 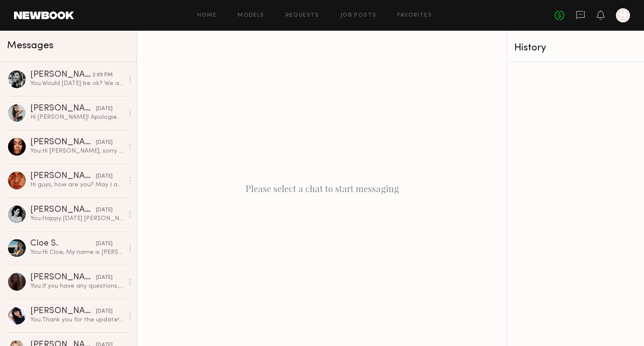 I want to click on a: Home, so click(x=207, y=15).